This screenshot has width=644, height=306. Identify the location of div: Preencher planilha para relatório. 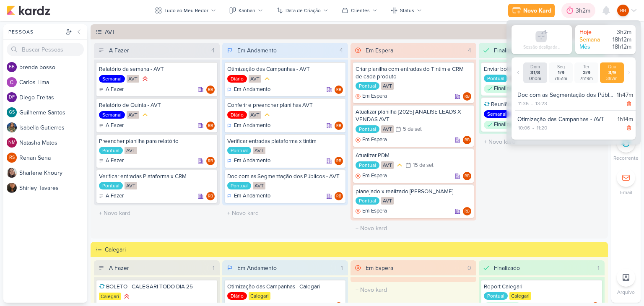
(157, 142).